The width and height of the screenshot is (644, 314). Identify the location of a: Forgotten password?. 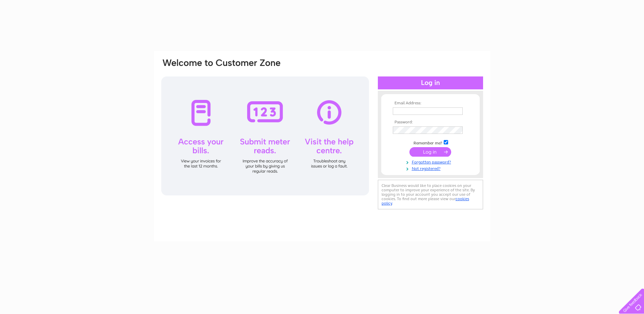
(432, 161).